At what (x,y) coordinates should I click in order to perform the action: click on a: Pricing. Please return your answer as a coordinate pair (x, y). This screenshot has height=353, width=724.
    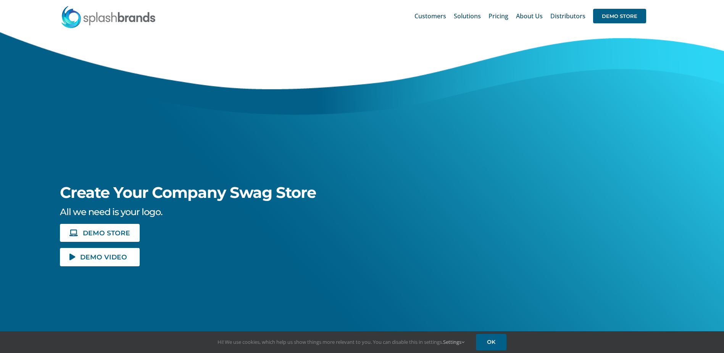
    Looking at the image, I should click on (498, 16).